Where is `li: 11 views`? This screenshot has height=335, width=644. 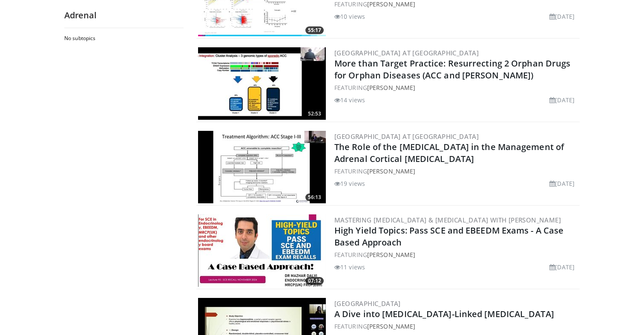
li: 11 views is located at coordinates (350, 267).